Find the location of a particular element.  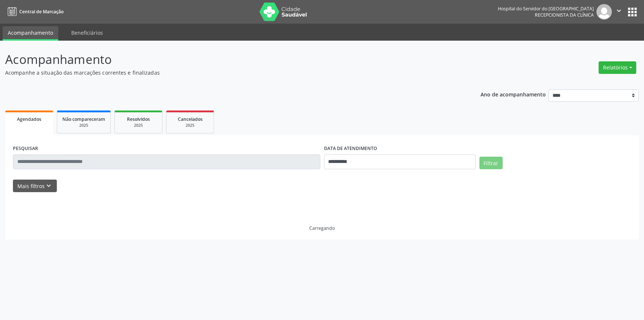

span: Não compareceram is located at coordinates (84, 119).